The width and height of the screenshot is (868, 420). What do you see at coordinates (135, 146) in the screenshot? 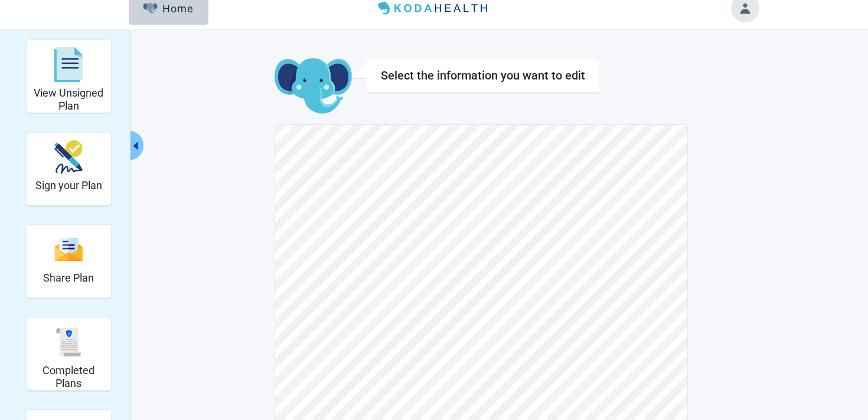
I see `span: caret-left` at bounding box center [135, 146].